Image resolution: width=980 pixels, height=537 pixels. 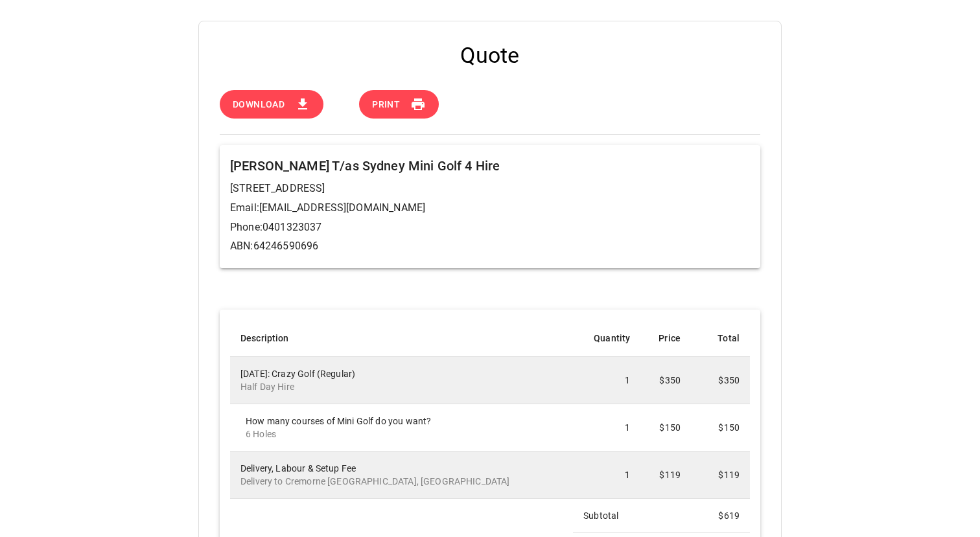 What do you see at coordinates (401, 475) in the screenshot?
I see `div: Delivery, Labour & Setup Fee` at bounding box center [401, 475].